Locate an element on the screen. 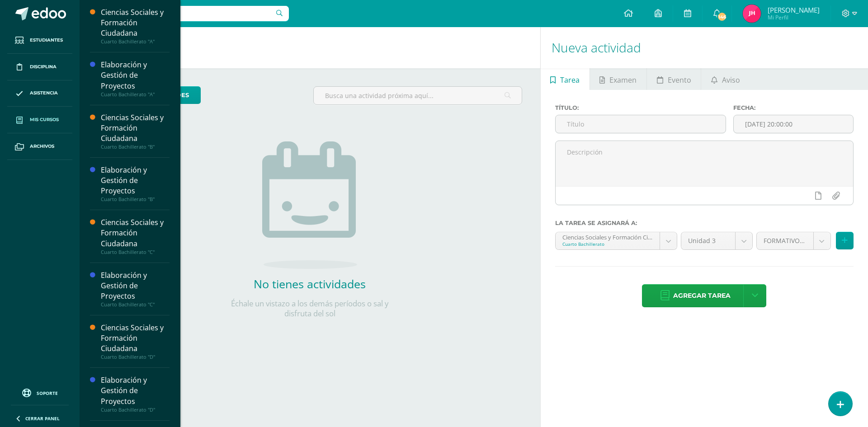 The width and height of the screenshot is (868, 427). a: Examen is located at coordinates (618, 79).